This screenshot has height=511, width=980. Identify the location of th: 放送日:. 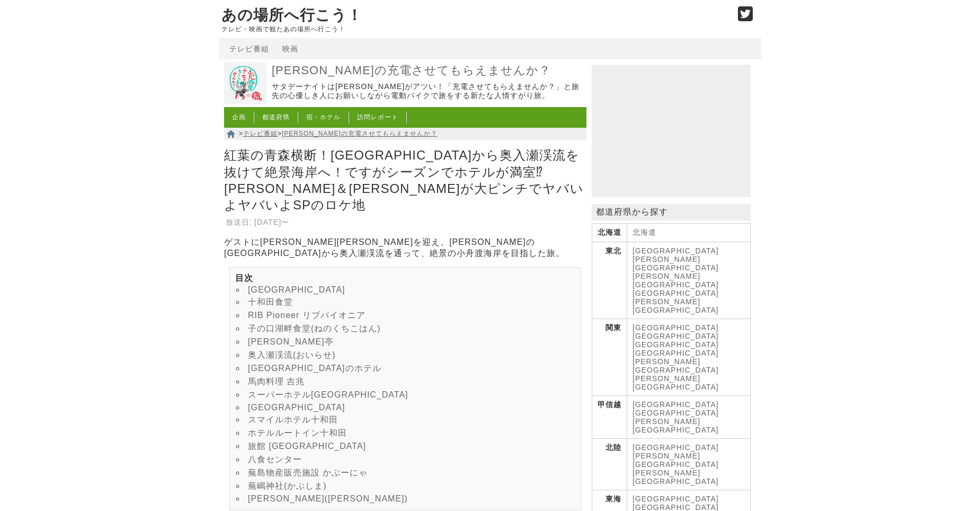
(239, 222).